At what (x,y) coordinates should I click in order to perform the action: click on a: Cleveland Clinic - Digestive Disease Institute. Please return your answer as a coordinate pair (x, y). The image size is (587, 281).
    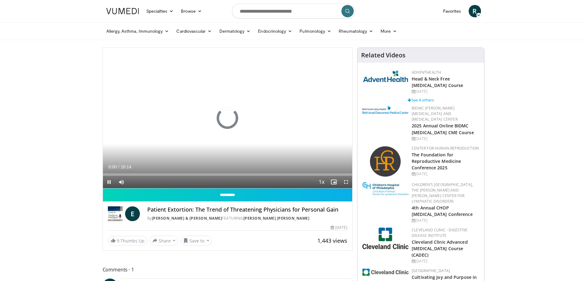
    Looking at the image, I should click on (439, 232).